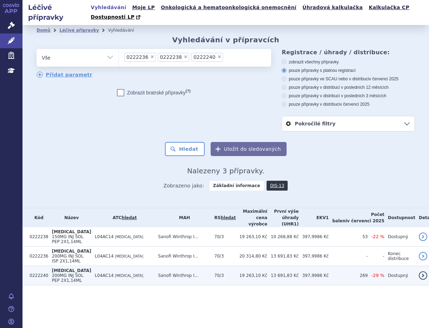  What do you see at coordinates (185, 149) in the screenshot?
I see `button: Hledat` at bounding box center [185, 149].